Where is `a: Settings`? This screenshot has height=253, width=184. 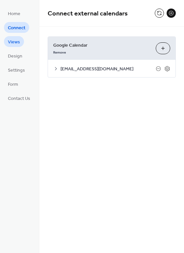 a: Settings is located at coordinates (16, 70).